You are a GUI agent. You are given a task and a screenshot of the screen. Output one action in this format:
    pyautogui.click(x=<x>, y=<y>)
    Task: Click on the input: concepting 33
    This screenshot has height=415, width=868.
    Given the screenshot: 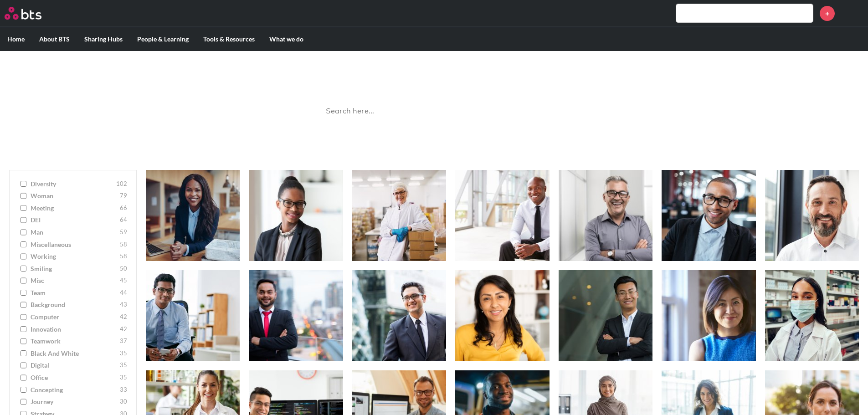 What is the action you would take?
    pyautogui.click(x=23, y=390)
    